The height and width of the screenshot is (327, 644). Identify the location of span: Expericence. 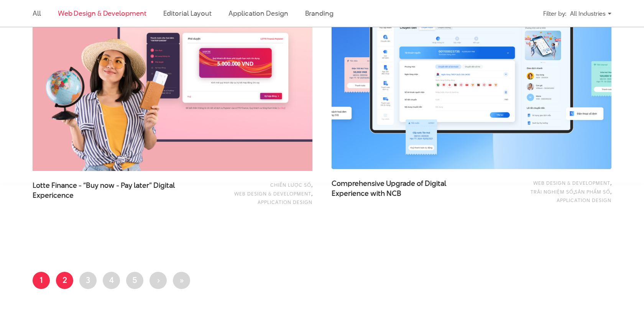
(53, 196).